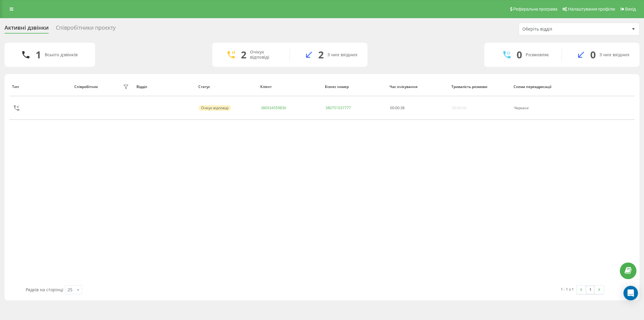  I want to click on div: Open Intercom Messenger, so click(631, 293).